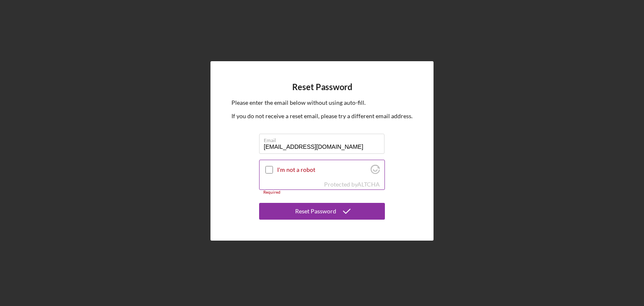 The image size is (644, 306). I want to click on button: Reset Password, so click(322, 212).